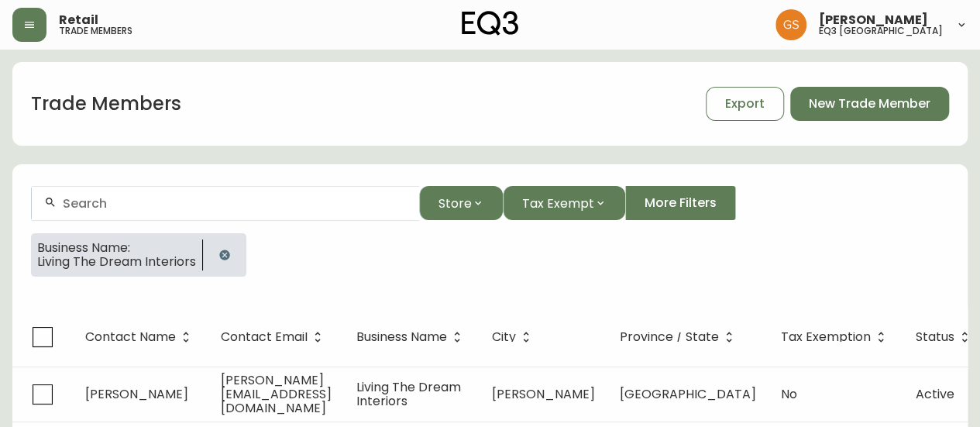 Image resolution: width=980 pixels, height=427 pixels. Describe the element at coordinates (558, 203) in the screenshot. I see `span: Tax Exempt` at that location.